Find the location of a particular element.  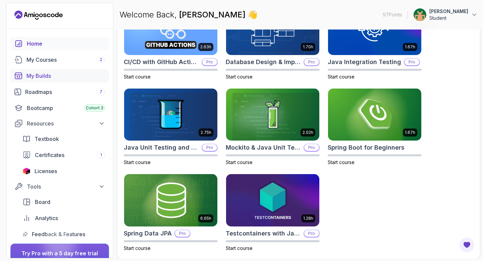

span: Feedback & Features is located at coordinates (58, 234).